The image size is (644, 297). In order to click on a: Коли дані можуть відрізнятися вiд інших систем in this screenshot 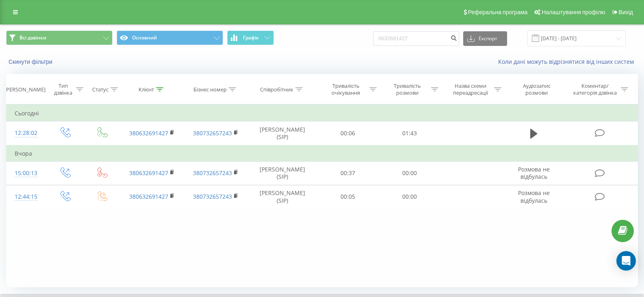, I will do `click(568, 61)`.